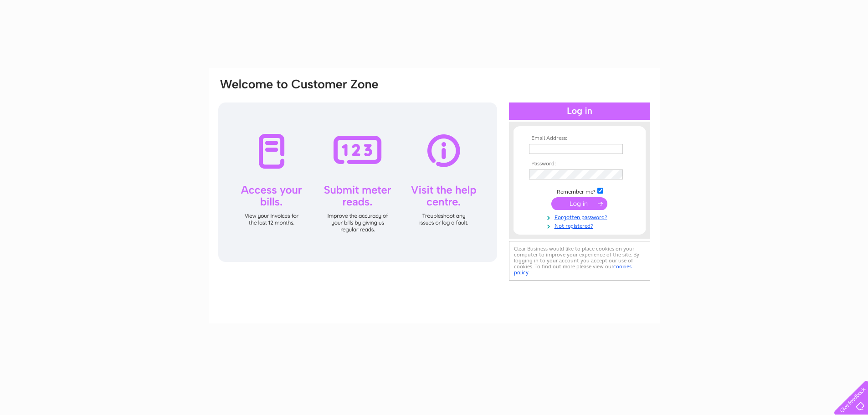 Image resolution: width=868 pixels, height=415 pixels. I want to click on div: Clear Business would like to place cookies on your computer to improve your experience of the sit..., so click(580, 260).